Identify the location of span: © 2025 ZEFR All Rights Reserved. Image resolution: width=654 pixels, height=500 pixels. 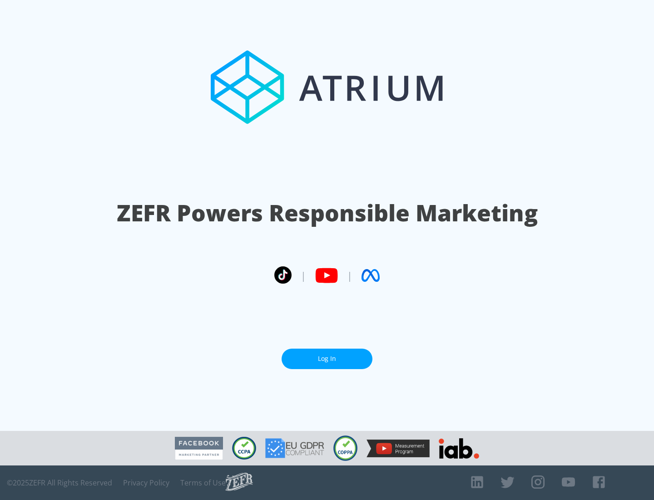
(60, 483).